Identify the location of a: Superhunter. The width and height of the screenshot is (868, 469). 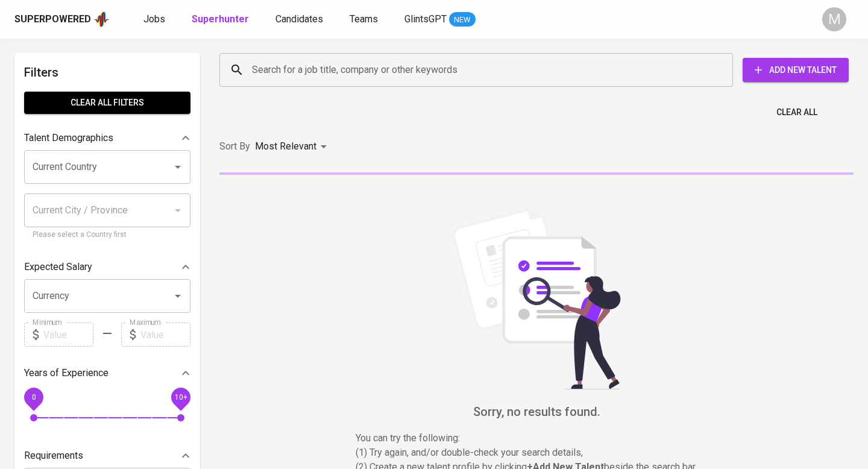
(221, 19).